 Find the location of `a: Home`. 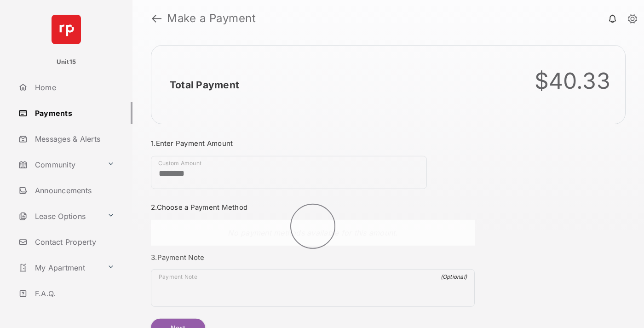

a: Home is located at coordinates (73, 88).